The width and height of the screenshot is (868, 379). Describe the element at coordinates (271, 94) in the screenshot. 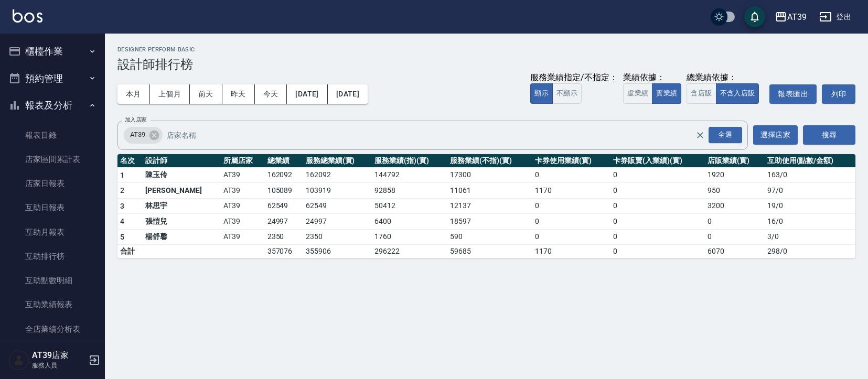

I see `button: 今天` at that location.